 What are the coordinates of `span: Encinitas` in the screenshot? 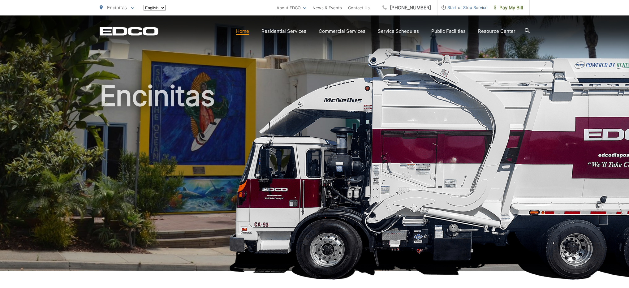 It's located at (117, 7).